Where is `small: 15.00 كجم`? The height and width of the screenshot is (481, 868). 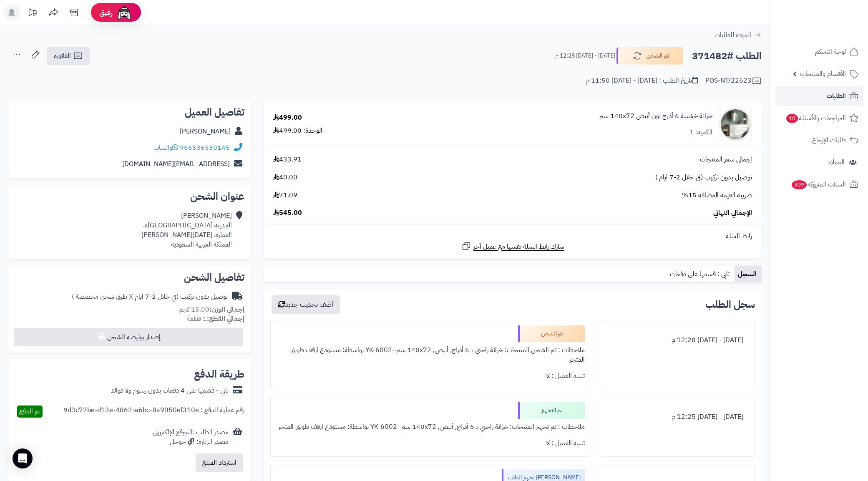
small: 15.00 كجم is located at coordinates (211, 310).